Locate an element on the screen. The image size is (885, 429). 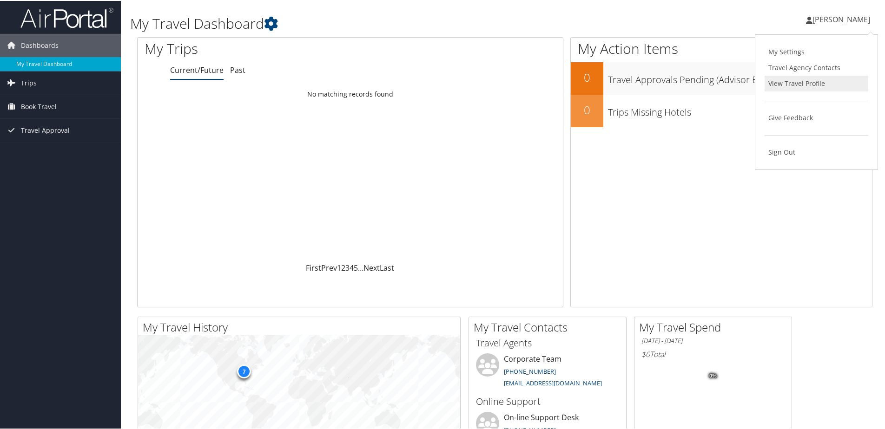
h1: My Action Items is located at coordinates (721, 48).